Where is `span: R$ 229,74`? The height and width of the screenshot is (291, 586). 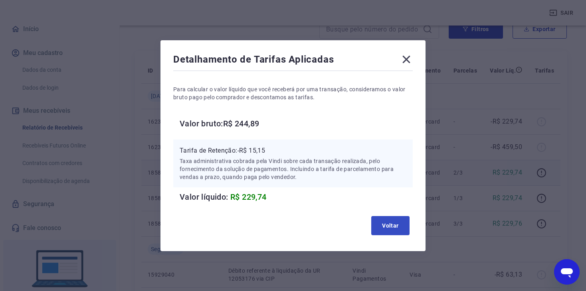 span: R$ 229,74 is located at coordinates (248, 197).